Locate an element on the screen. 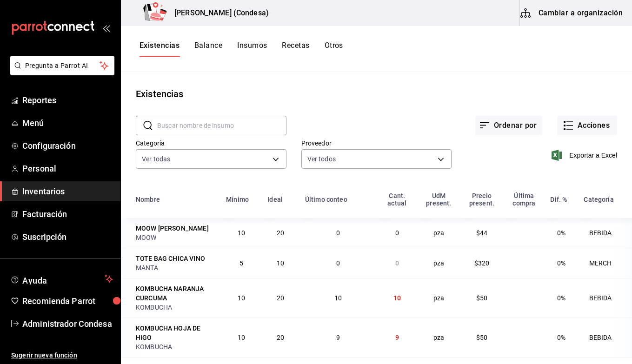 This screenshot has height=364, width=632. button: Existencias is located at coordinates (159, 49).